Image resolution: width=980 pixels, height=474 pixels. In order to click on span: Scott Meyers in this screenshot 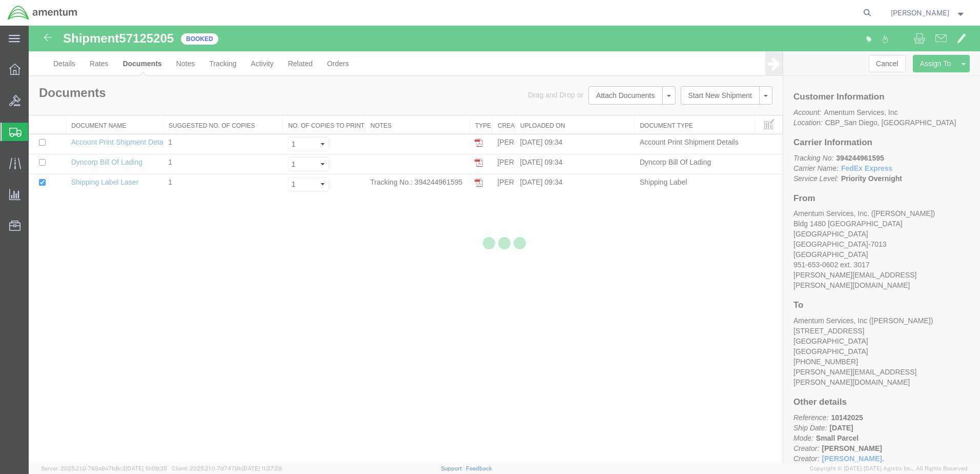, I will do `click(919, 13)`.